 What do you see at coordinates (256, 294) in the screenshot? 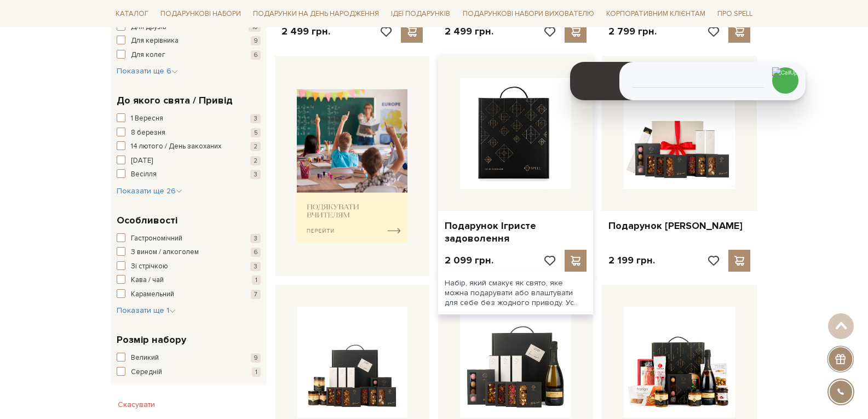
I see `span: 7` at bounding box center [256, 294].